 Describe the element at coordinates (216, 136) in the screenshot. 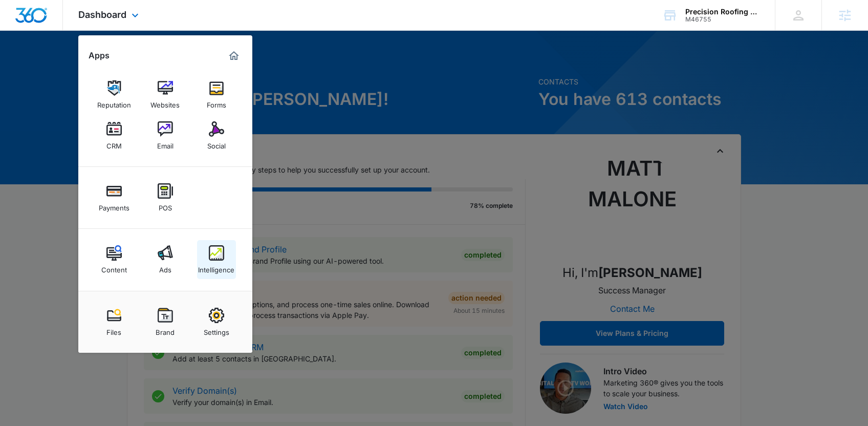

I see `a: Social` at that location.